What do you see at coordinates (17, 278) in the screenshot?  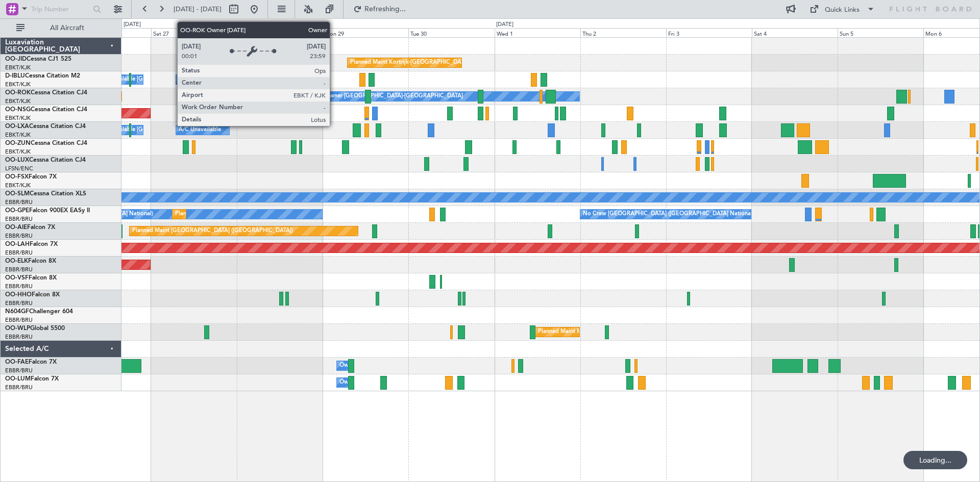 I see `span: OO-VSF` at bounding box center [17, 278].